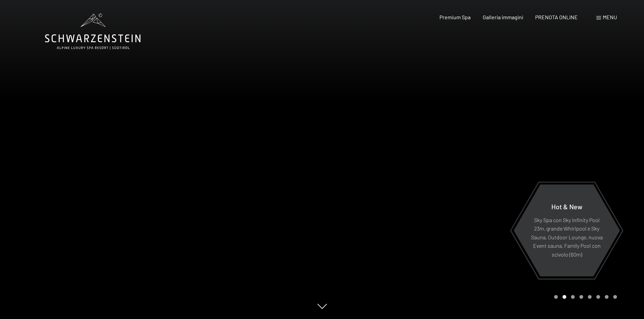 The image size is (644, 319). Describe the element at coordinates (566, 230) in the screenshot. I see `a: Hot & New Sky Spa con Sky infinity Pool 23m, grande Whirlpool e Sky Sauna, Outdoor Lounge, nuova ...` at that location.